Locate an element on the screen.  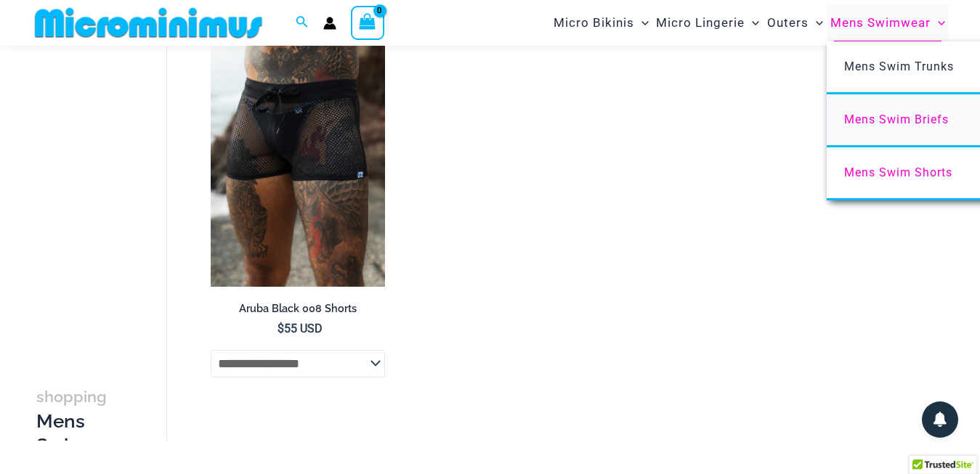
img: MM SHOP LOGO FLAT is located at coordinates (148, 23).